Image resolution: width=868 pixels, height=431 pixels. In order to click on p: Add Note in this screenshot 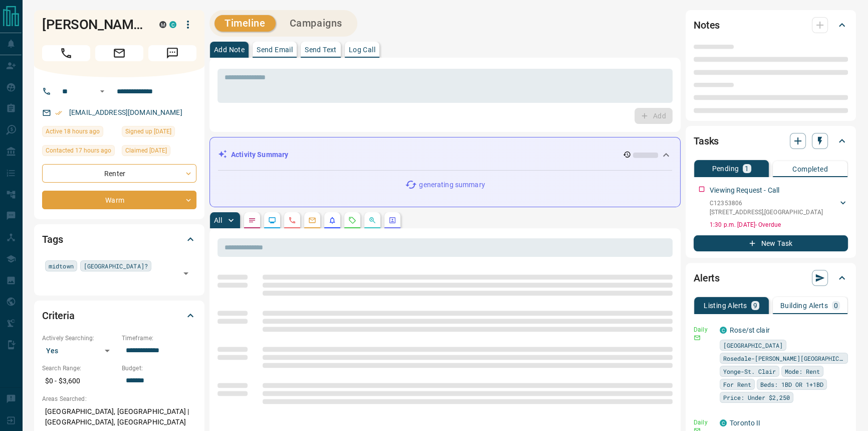, I will do `click(229, 50)`.